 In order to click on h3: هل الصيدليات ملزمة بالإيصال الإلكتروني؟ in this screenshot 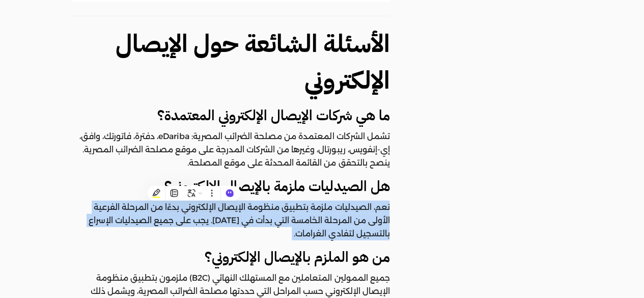, I will do `click(230, 186)`.